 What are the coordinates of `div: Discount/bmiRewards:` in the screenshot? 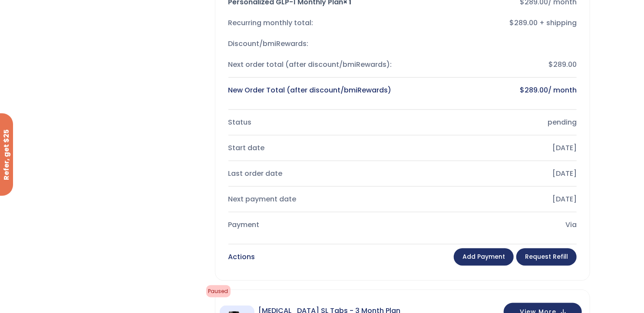 It's located at (312, 44).